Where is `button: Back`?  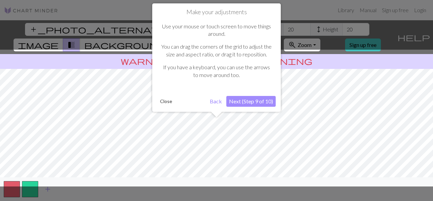
button: Back is located at coordinates (216, 101).